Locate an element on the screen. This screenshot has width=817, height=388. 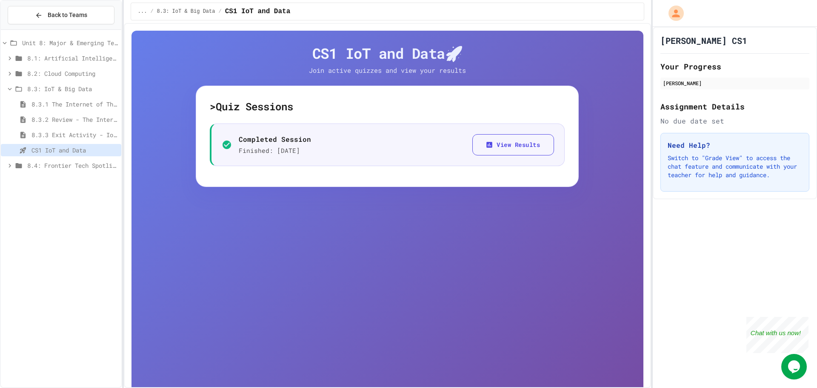
span: Unit 8: Major & Emerging Technologies is located at coordinates (70, 43).